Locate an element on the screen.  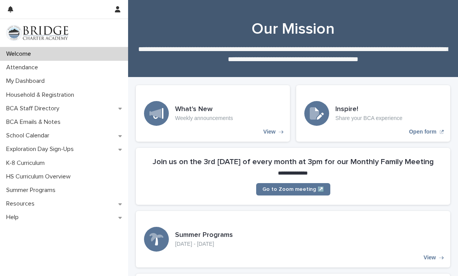
a: Go to Zoom meeting ↗️ is located at coordinates (293, 190).